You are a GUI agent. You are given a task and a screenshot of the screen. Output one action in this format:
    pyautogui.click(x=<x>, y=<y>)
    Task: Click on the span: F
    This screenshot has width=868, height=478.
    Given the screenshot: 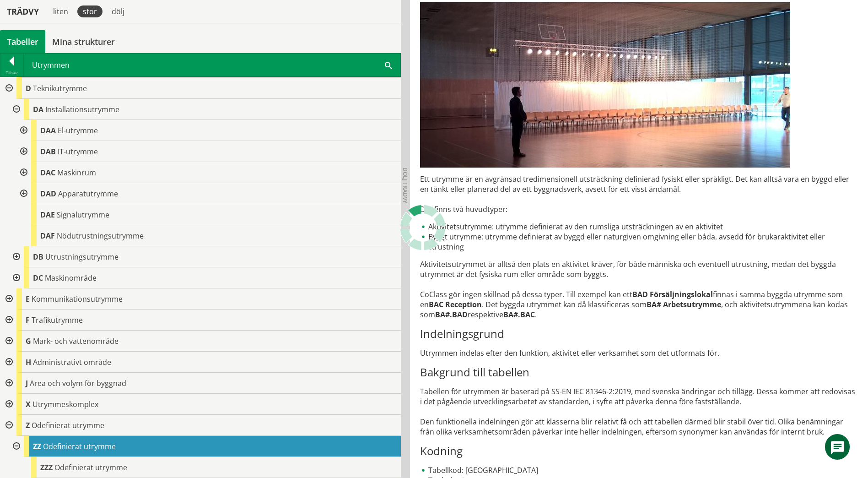 What is the action you would take?
    pyautogui.click(x=28, y=320)
    